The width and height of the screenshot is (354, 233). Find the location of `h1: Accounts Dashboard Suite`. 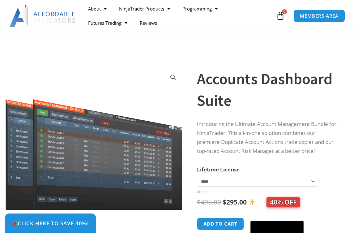

h1: Accounts Dashboard Suite is located at coordinates (268, 90).